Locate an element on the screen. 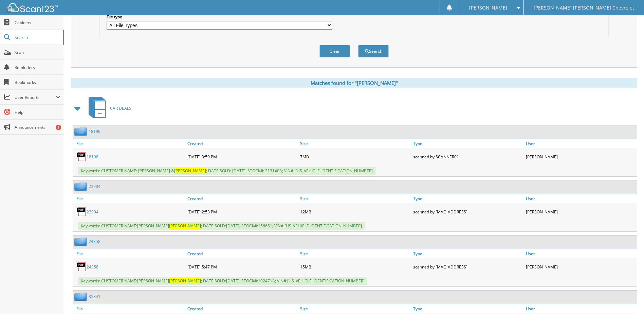 The height and width of the screenshot is (314, 644). div: 7MB is located at coordinates (355, 156).